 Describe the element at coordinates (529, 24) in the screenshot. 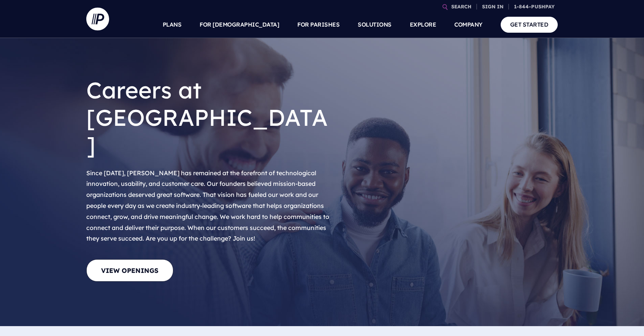

I see `a: GET STARTED` at that location.